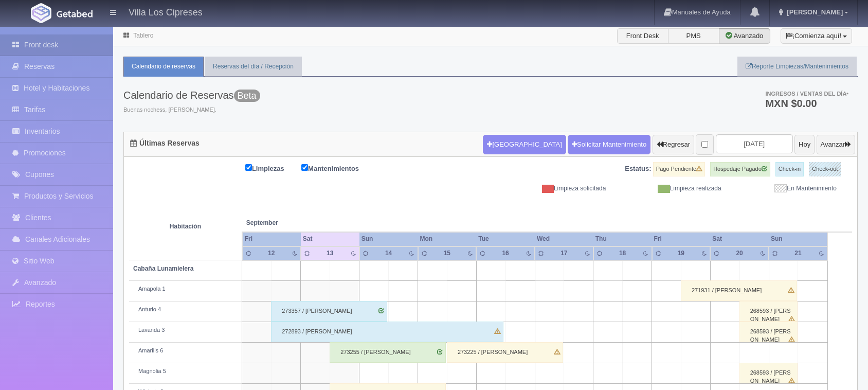  What do you see at coordinates (192, 95) in the screenshot?
I see `h3: Calendario de Reservas` at bounding box center [192, 95].